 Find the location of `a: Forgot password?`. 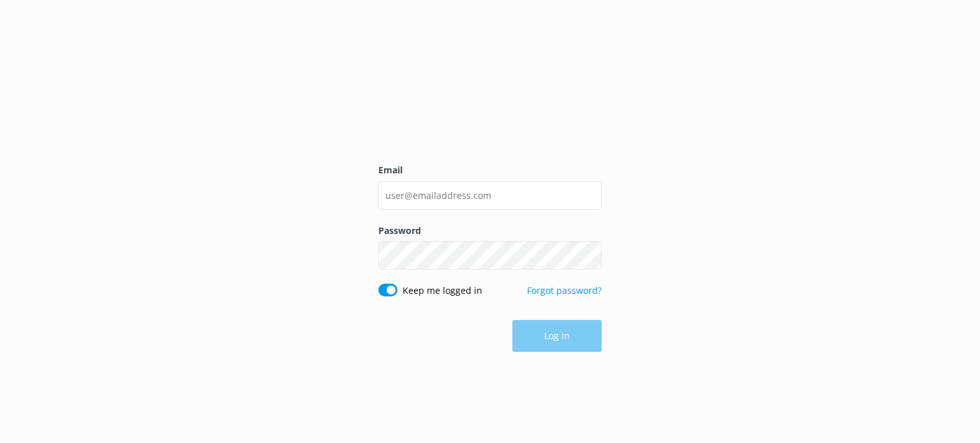

a: Forgot password? is located at coordinates (563, 290).